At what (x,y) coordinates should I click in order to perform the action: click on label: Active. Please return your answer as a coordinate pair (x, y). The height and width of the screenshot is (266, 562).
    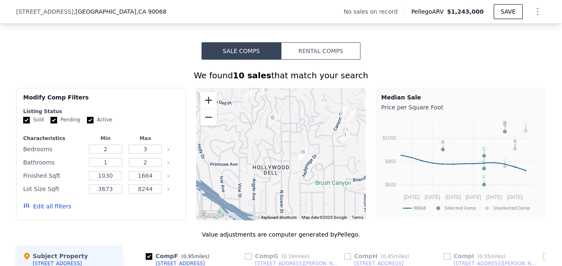
    Looking at the image, I should click on (99, 120).